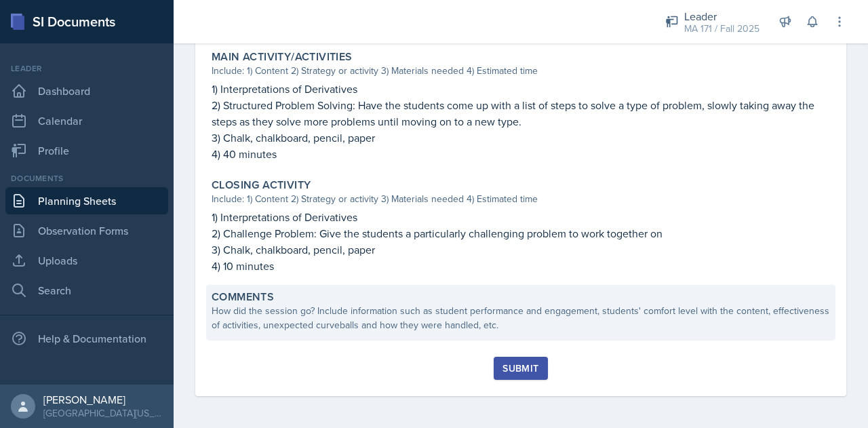  What do you see at coordinates (87, 178) in the screenshot?
I see `div: Documents` at bounding box center [87, 178].